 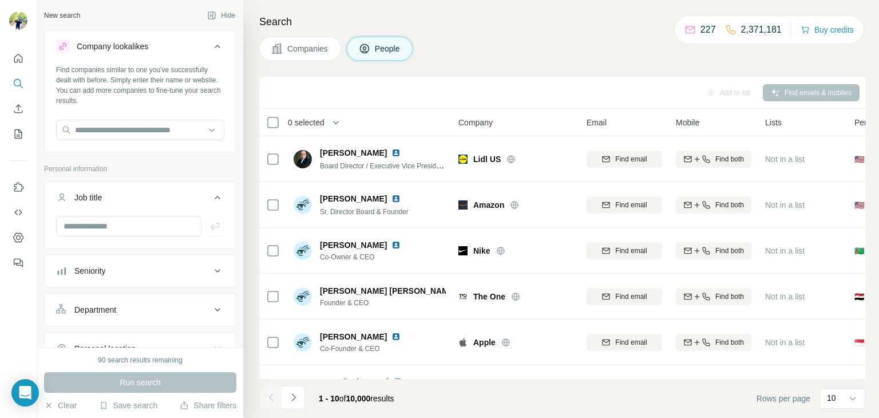 What do you see at coordinates (487, 159) in the screenshot?
I see `span: Lidl US` at bounding box center [487, 159].